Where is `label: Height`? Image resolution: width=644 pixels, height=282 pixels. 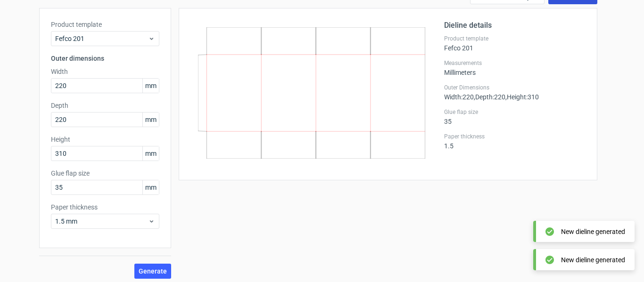 label: Height is located at coordinates (105, 139).